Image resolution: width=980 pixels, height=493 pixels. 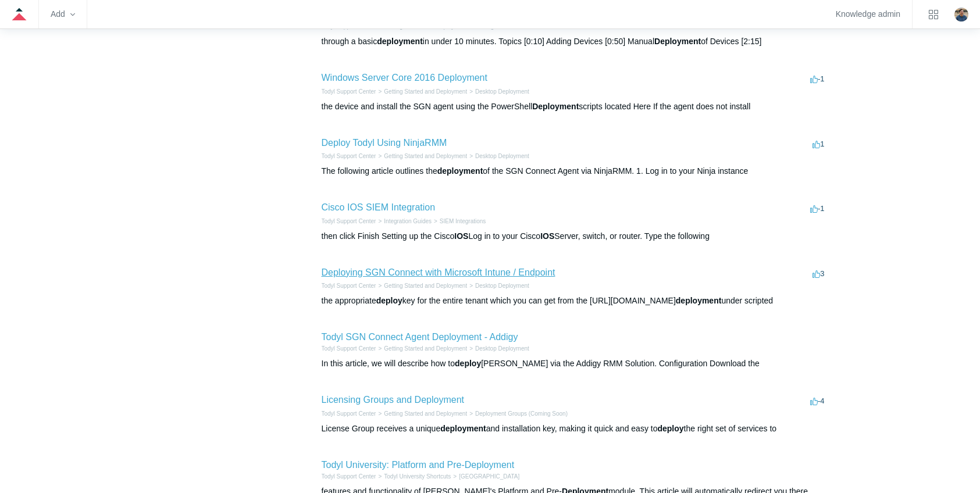 What do you see at coordinates (404, 77) in the screenshot?
I see `a: Windows Server Core 2016 Deployment` at bounding box center [404, 77].